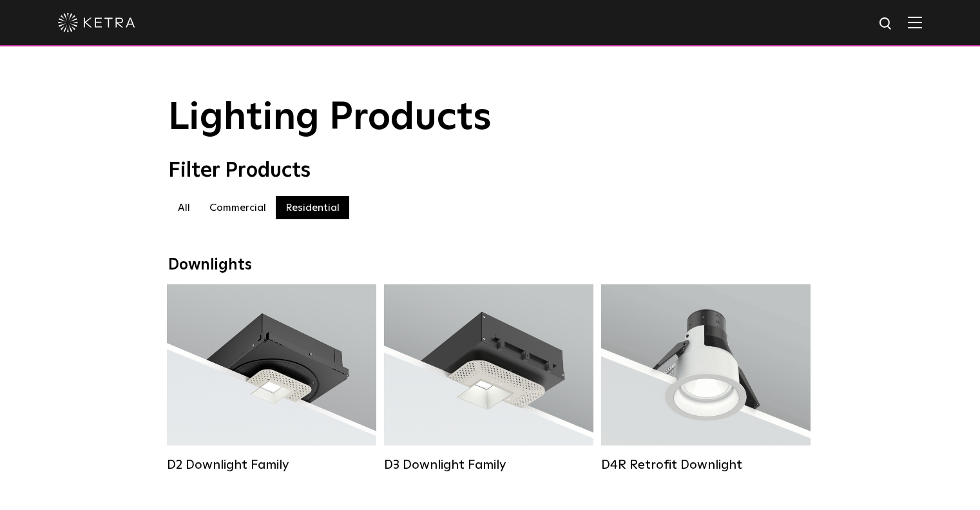 This screenshot has height=510, width=980. What do you see at coordinates (705, 465) in the screenshot?
I see `div: D4R Retrofit Downlight` at bounding box center [705, 465].